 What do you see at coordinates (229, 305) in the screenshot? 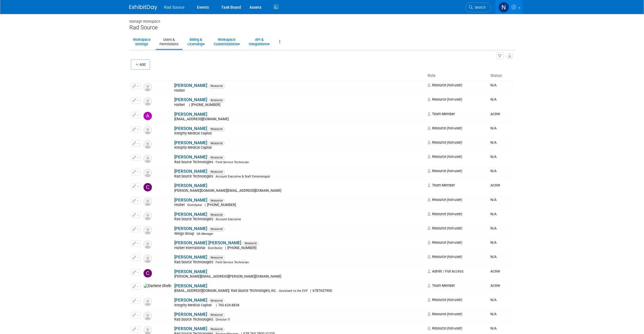
I see `span: 760.624.8838` at bounding box center [229, 305].